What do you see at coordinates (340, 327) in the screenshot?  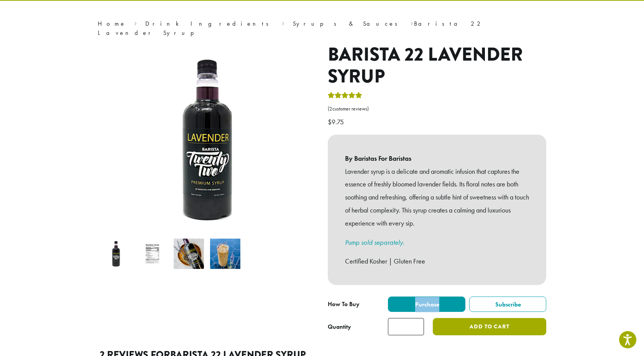 I see `div: Quantity` at bounding box center [340, 327].